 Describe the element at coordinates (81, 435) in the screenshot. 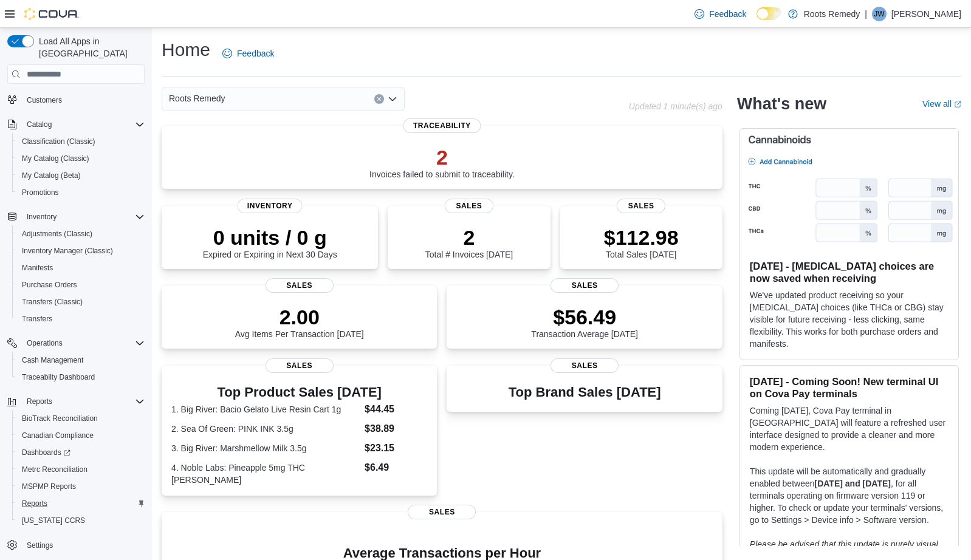

I see `span: Canadian Compliance` at that location.